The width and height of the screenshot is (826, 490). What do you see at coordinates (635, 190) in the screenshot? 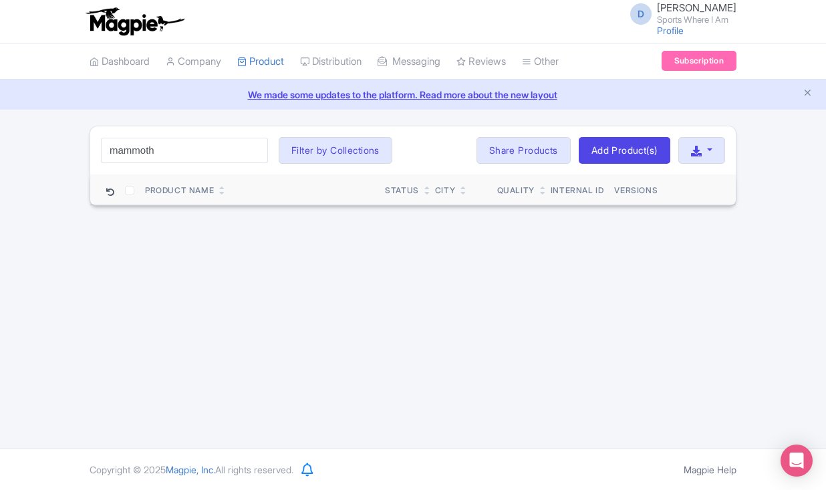
I see `th: Versions` at bounding box center [635, 190].